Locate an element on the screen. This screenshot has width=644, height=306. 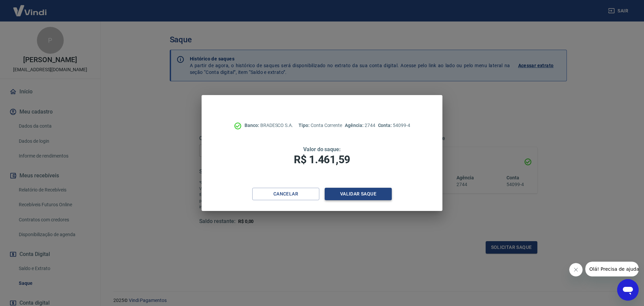
button: Validar saque is located at coordinates (358, 194).